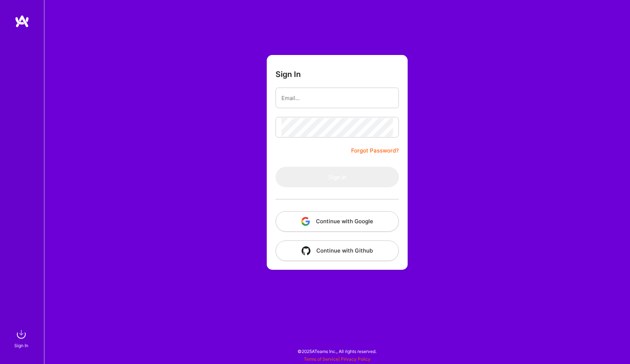  What do you see at coordinates (337, 98) in the screenshot?
I see `input: Email...` at bounding box center [337, 98].